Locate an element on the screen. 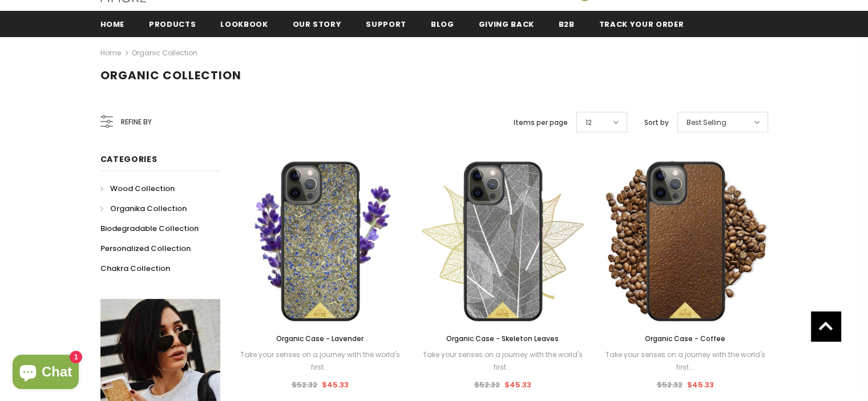 Image resolution: width=868 pixels, height=401 pixels. label: Items per page is located at coordinates (540, 123).